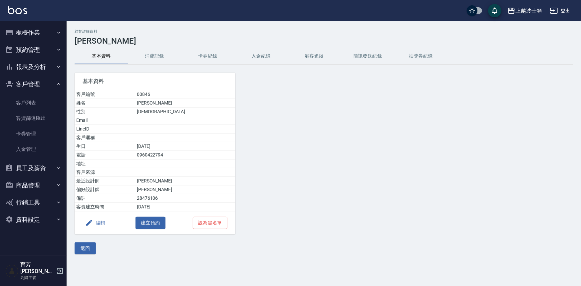 This screenshot has width=581, height=286. Describe the element at coordinates (33, 118) in the screenshot. I see `a: 客資篩選匯出` at that location.